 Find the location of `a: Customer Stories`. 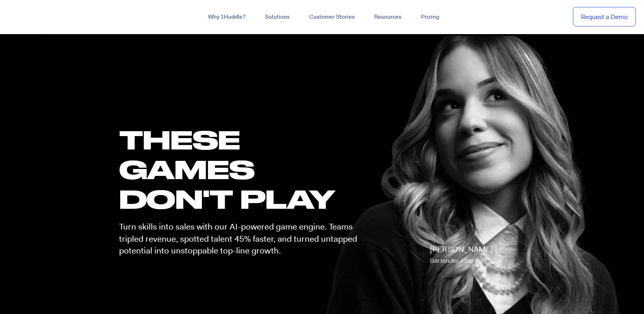

a: Customer Stories is located at coordinates (332, 17).